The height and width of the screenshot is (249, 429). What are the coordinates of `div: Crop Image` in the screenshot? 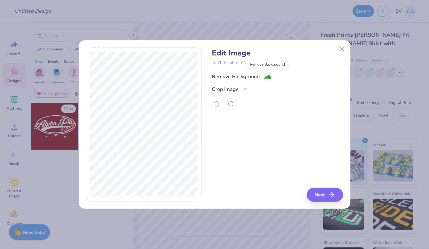 It's located at (225, 89).